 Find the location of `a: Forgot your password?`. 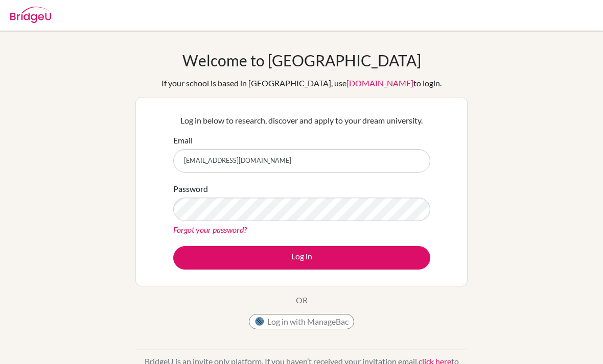

a: Forgot your password? is located at coordinates (210, 230).